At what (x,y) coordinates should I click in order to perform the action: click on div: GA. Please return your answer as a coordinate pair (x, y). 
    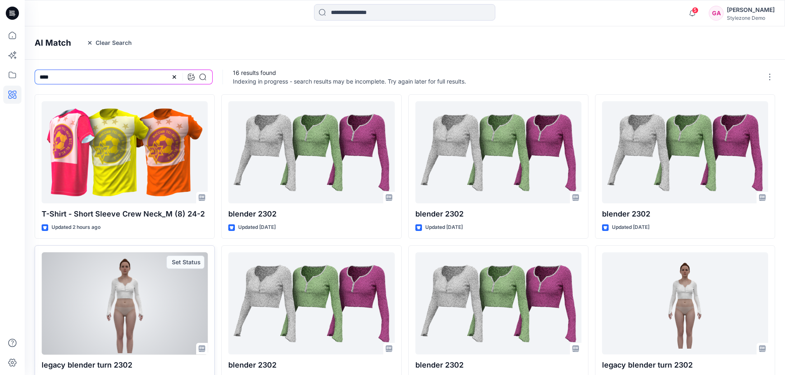
    Looking at the image, I should click on (716, 13).